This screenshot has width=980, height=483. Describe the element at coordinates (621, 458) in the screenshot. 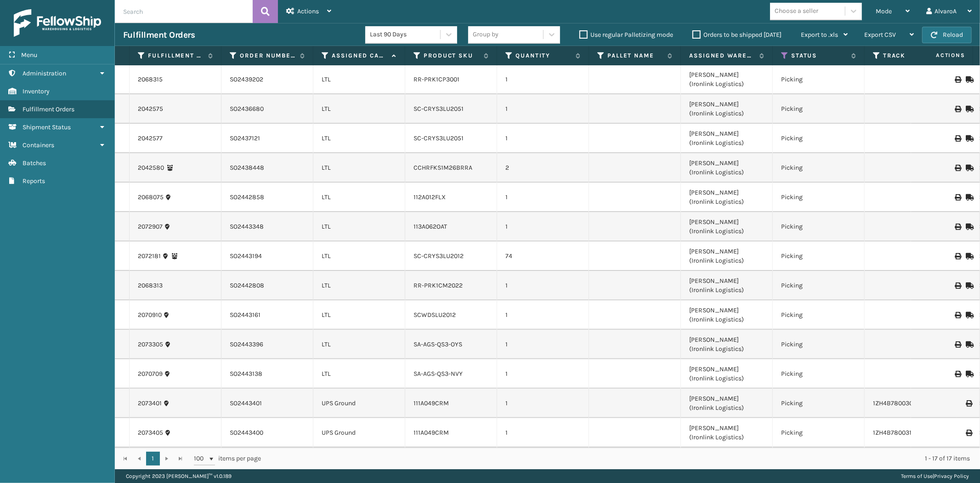

I see `div: 1 - 17 of 17 items` at that location.